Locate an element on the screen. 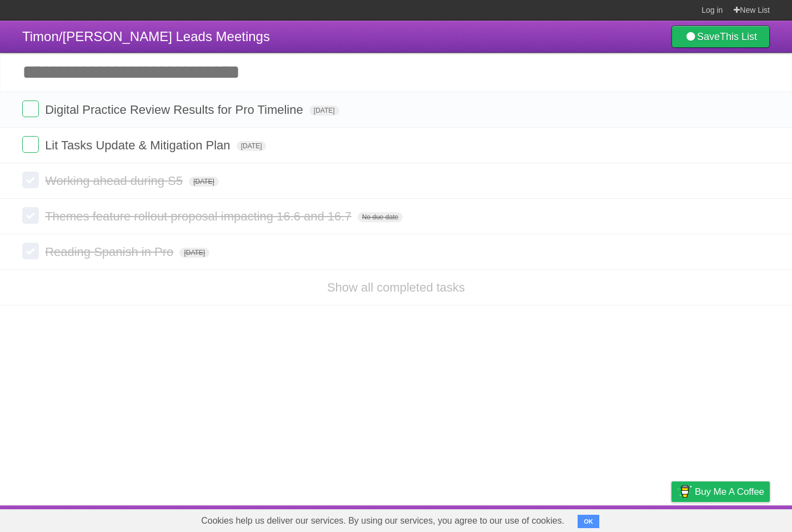 The height and width of the screenshot is (532, 792). span: Buy me a coffee is located at coordinates (729, 492).